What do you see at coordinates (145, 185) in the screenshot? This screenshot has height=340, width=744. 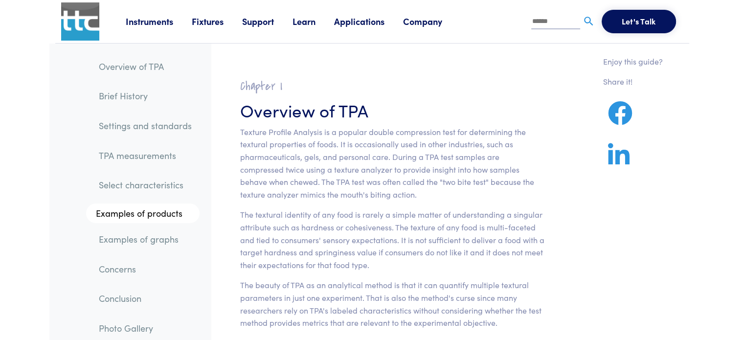 I see `a: Select characteristics` at bounding box center [145, 185].